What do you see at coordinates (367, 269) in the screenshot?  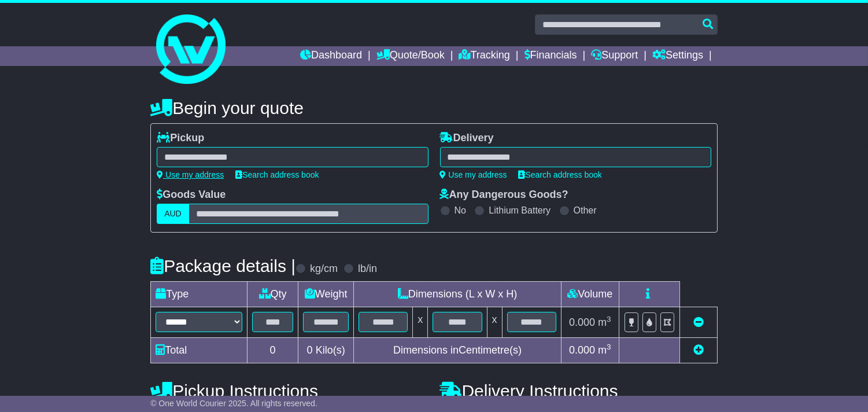 I see `label: lb/in` at bounding box center [367, 269].